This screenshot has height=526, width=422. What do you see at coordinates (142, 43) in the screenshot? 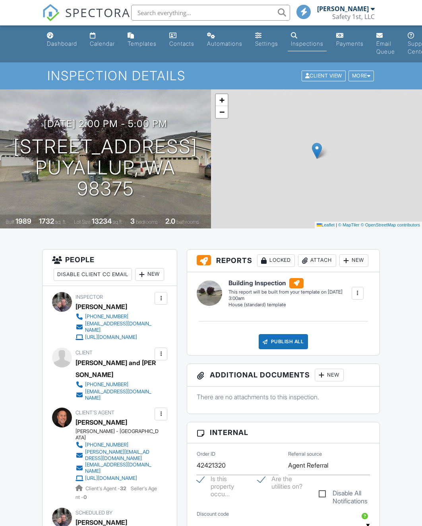
I see `div: Templates` at bounding box center [142, 43].